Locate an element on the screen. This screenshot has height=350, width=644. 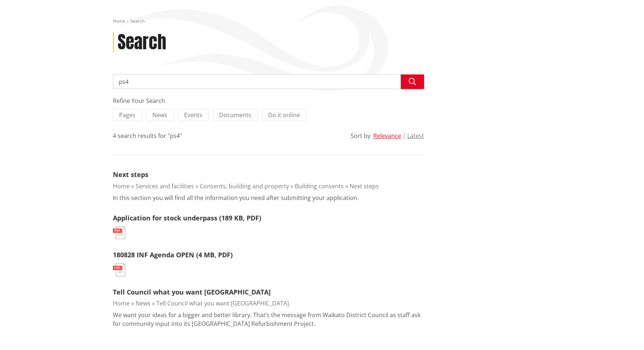
p: We want your ideas for a bigger and better library. That’s the message from Waikato District Coun... is located at coordinates (268, 319).